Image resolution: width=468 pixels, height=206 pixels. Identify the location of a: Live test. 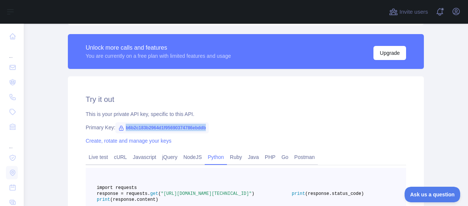
(98, 157).